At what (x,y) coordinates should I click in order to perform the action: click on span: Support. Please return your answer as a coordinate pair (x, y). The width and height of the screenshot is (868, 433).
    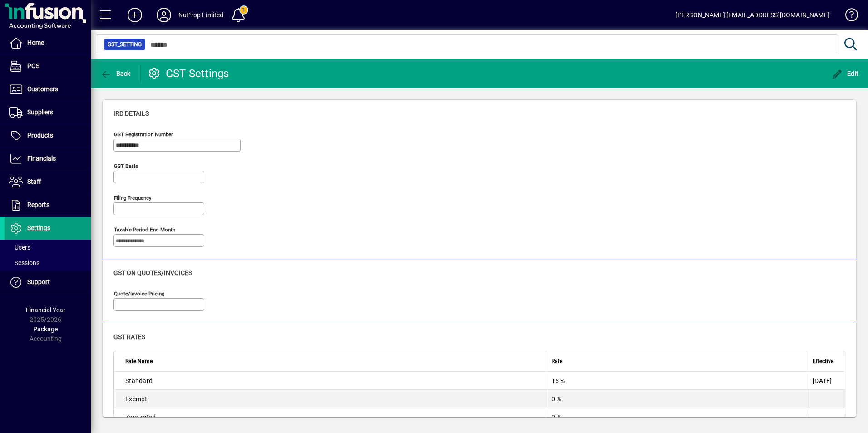
    Looking at the image, I should click on (38, 282).